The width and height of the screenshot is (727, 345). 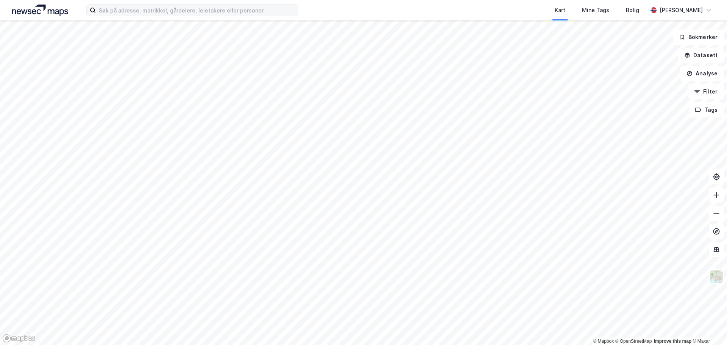 What do you see at coordinates (632, 10) in the screenshot?
I see `div: Bolig` at bounding box center [632, 10].